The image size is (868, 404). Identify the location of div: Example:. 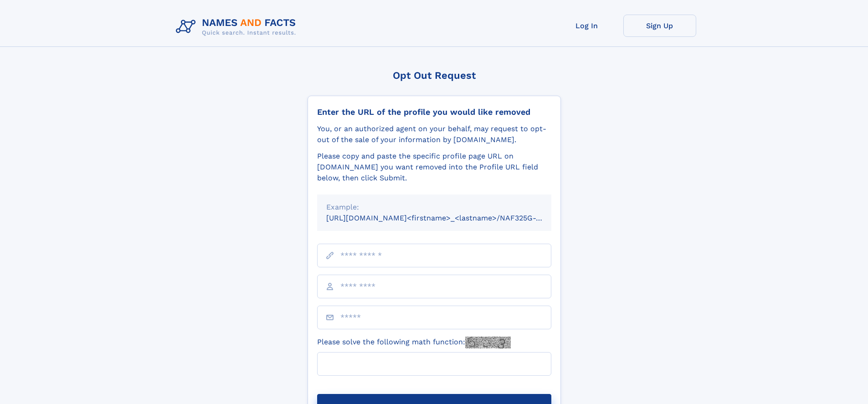
(434, 207).